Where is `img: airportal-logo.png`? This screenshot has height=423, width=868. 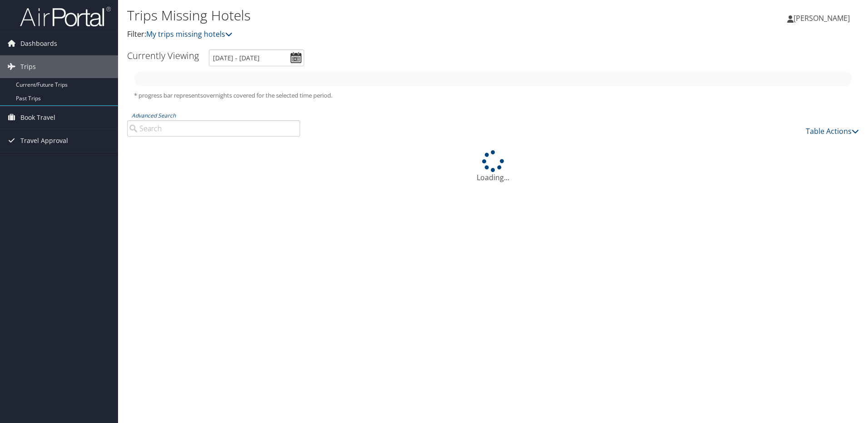
img: airportal-logo.png is located at coordinates (66, 16).